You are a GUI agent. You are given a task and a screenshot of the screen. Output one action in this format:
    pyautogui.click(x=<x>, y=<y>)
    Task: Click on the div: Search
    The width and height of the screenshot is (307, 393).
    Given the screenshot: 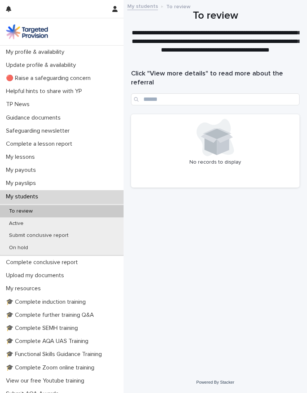 What is the action you would take?
    pyautogui.click(x=215, y=99)
    